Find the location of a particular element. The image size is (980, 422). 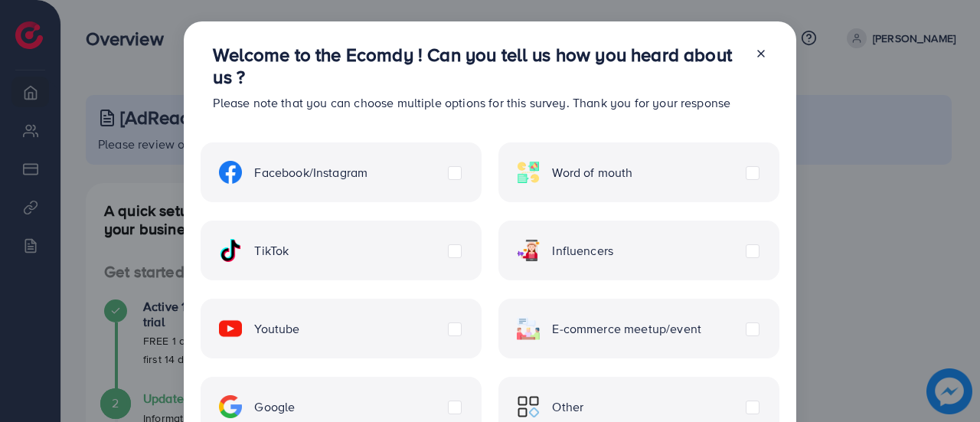

h3: Welcome to the Ecomdy ! Can you tell us how you heard about us ? is located at coordinates (477, 66).